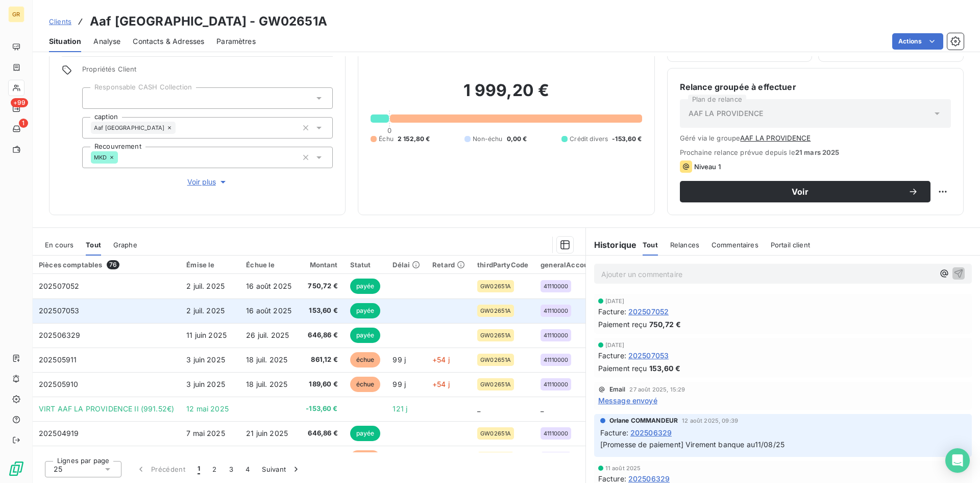  What do you see at coordinates (322, 384) in the screenshot?
I see `span: 189,60 €` at bounding box center [322, 384].